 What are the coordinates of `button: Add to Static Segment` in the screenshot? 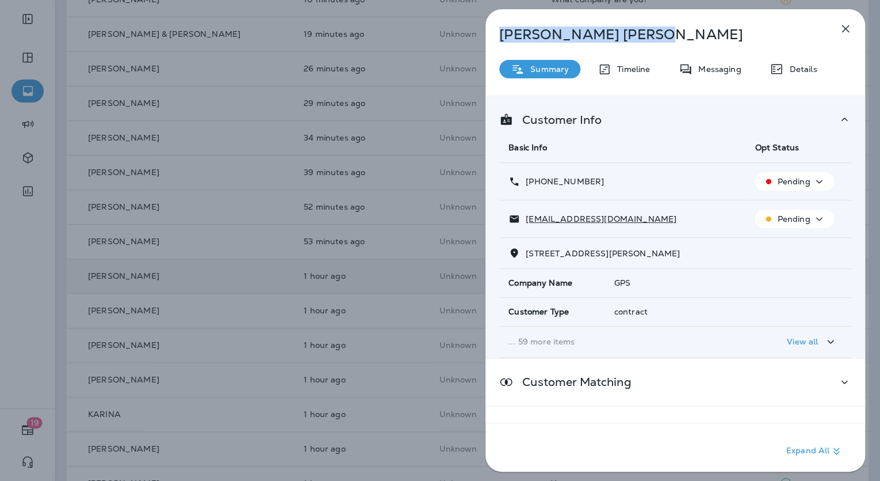 It's located at (826, 434).